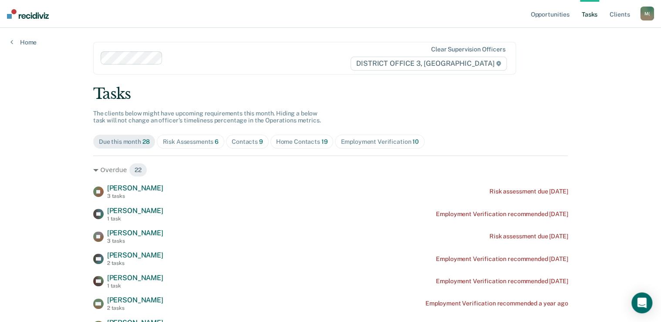  Describe the element at coordinates (331, 94) in the screenshot. I see `div: Tasks` at that location.